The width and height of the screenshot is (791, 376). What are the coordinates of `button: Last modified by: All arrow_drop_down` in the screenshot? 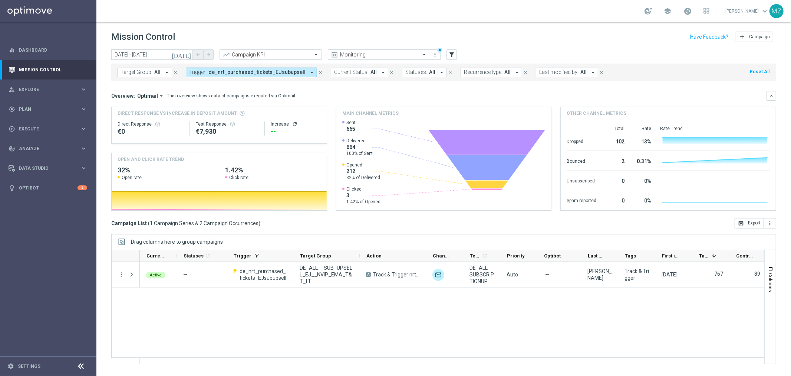 It's located at (567, 72).